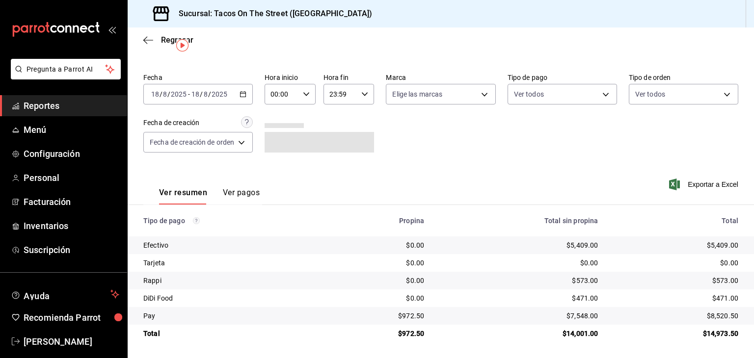 Image resolution: width=754 pixels, height=358 pixels. Describe the element at coordinates (241, 196) in the screenshot. I see `button: Ver pagos` at that location.